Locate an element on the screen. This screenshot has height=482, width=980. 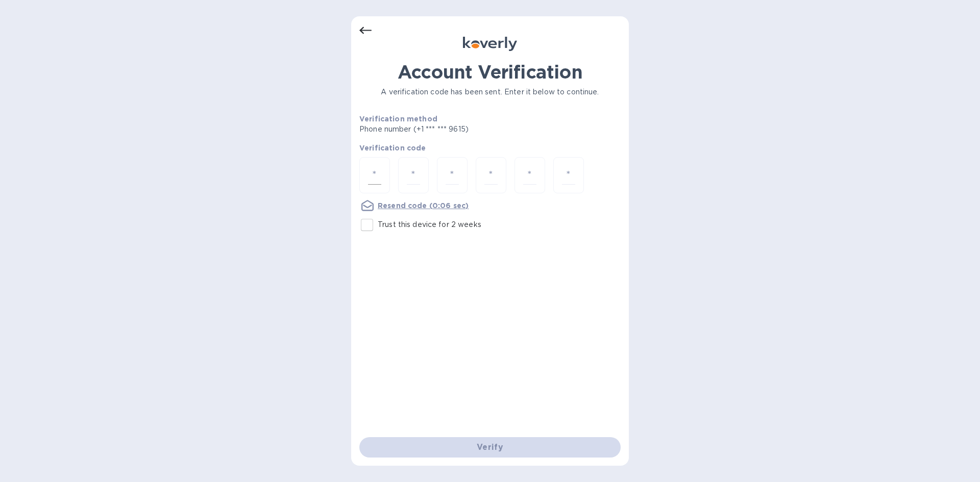
u: Resend code (0:06 sec) is located at coordinates (423, 206).